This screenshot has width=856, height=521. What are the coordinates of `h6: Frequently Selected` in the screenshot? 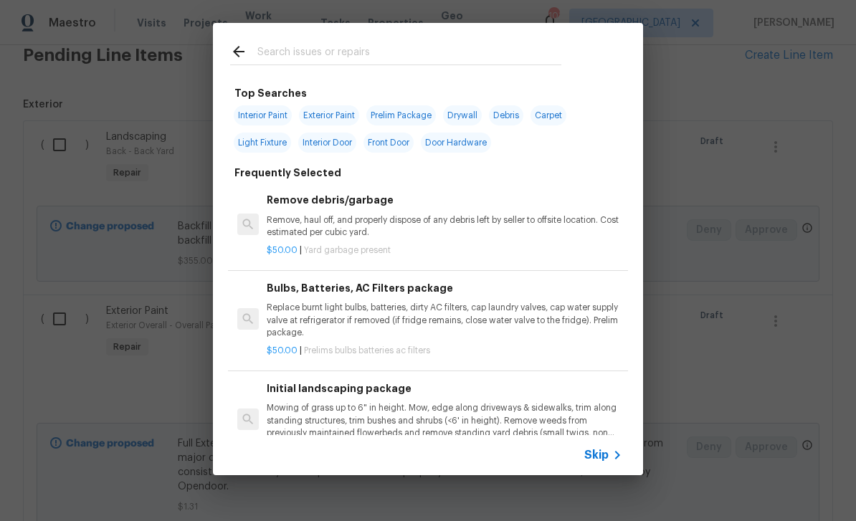 It's located at (288, 173).